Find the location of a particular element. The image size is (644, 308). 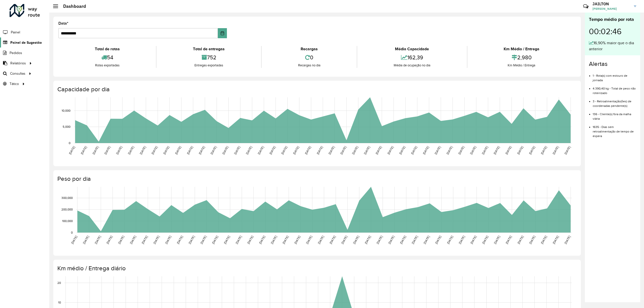

div: Média Capacidade is located at coordinates (412, 49).